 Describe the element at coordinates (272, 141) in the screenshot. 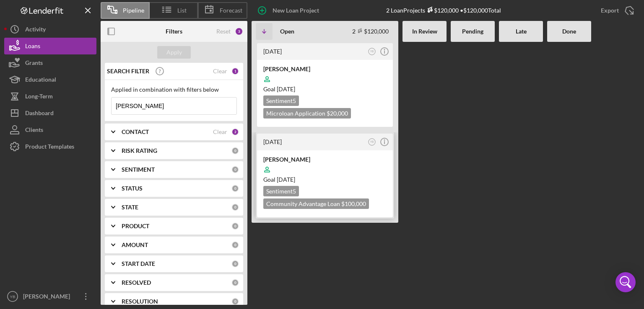

I see `time: 2025-07-16 15:50` at that location.